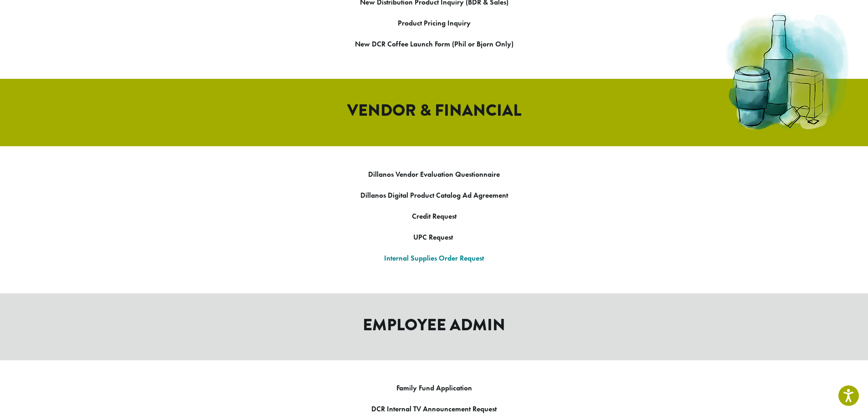  I want to click on a: Credit Request, so click(434, 216).